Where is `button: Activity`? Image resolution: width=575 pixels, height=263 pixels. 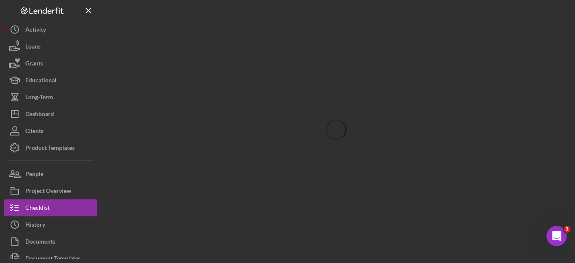 button: Activity is located at coordinates (51, 30).